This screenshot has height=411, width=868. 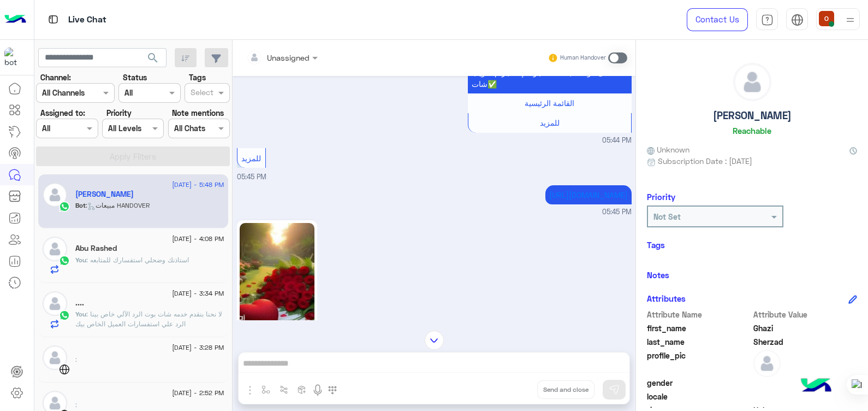 What do you see at coordinates (153, 60) in the screenshot?
I see `button: search` at bounding box center [153, 60].